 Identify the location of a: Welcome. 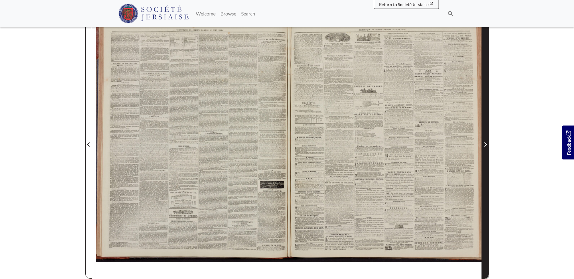
(206, 14).